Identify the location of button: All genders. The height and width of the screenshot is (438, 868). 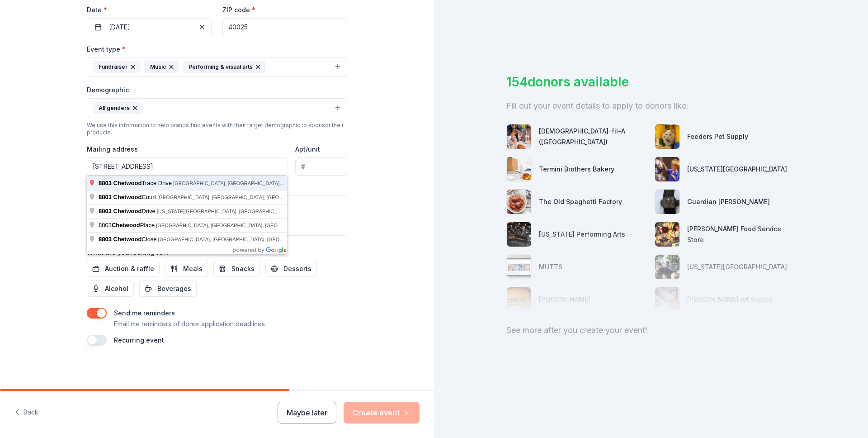
(217, 108).